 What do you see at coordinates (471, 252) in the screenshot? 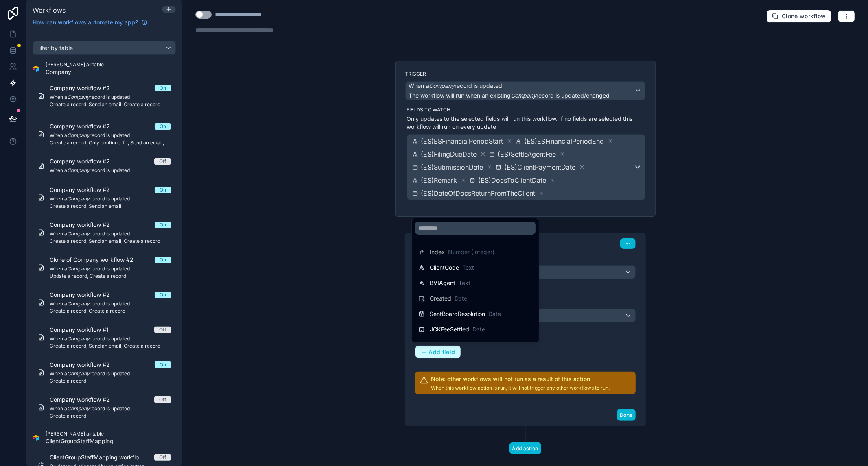
I see `span: Number (Integer)` at bounding box center [471, 252].